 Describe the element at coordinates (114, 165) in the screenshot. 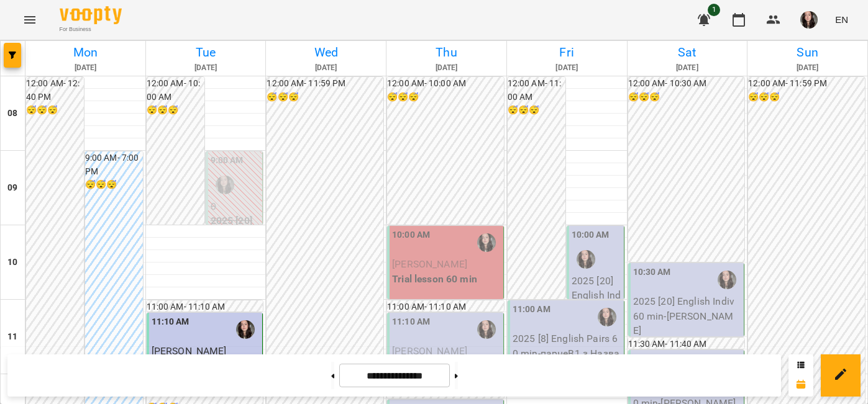

I see `h6: 9:00 AM - 7:00 PM` at that location.